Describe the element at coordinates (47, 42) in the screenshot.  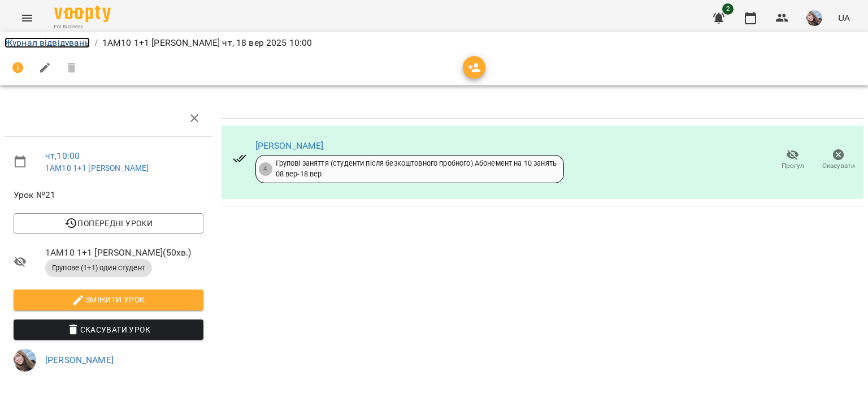
I see `a: Журнал відвідувань` at that location.